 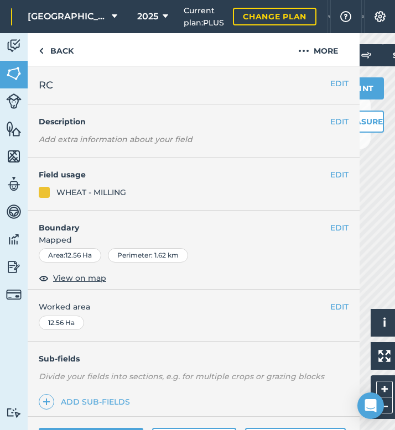 What do you see at coordinates (86, 402) in the screenshot?
I see `a: Add sub-fields` at bounding box center [86, 402].